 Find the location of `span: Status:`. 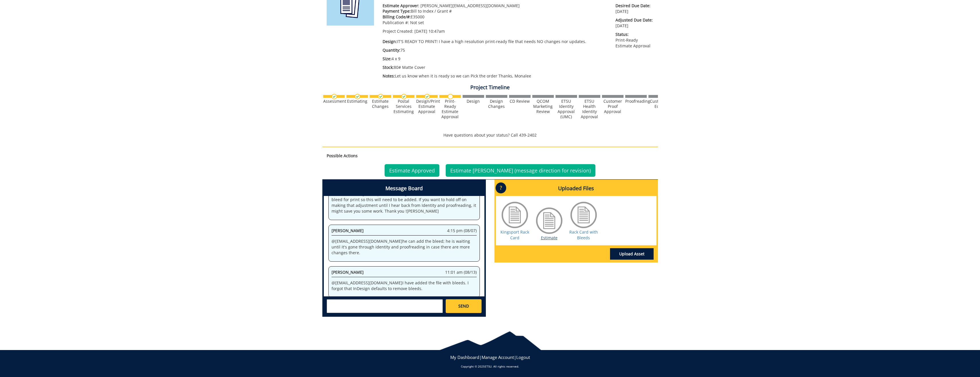

span: Status: is located at coordinates (635, 35).